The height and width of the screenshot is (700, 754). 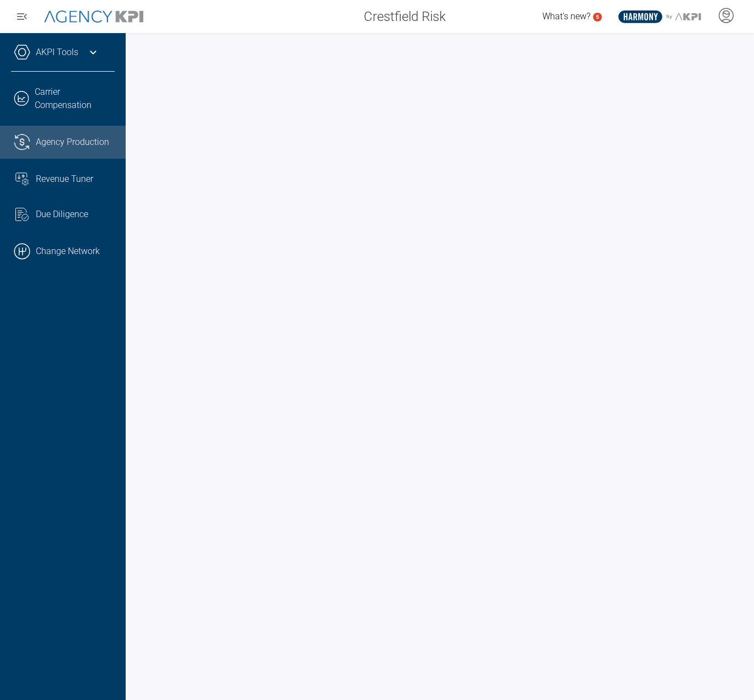 What do you see at coordinates (94, 17) in the screenshot?
I see `img: AgencyKPI` at bounding box center [94, 17].